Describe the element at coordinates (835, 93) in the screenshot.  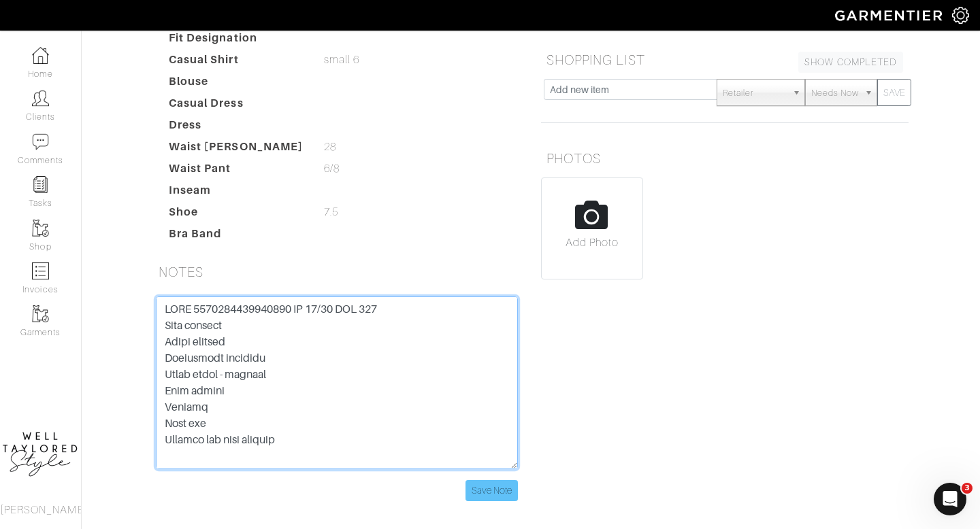
I see `span: Needs Now` at that location.